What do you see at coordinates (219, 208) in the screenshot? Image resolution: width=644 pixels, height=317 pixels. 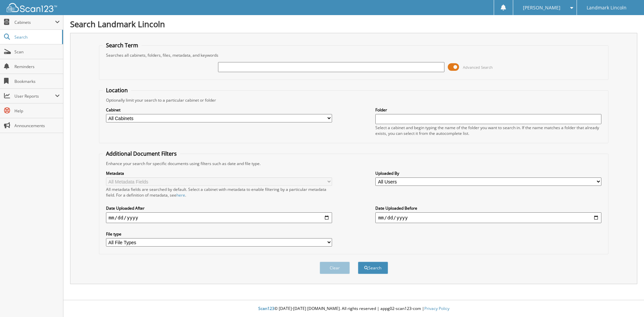 I see `label: Date Uploaded After` at bounding box center [219, 208].